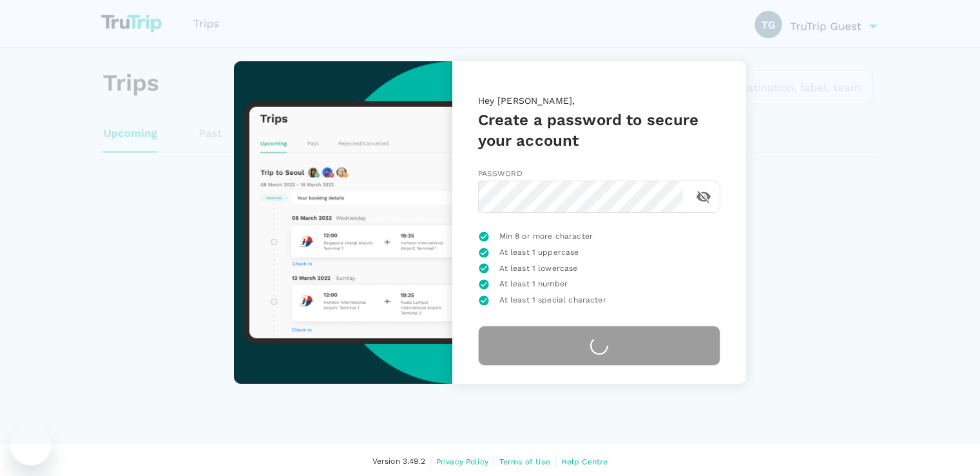 The image size is (980, 476). I want to click on span: At least 1 special character, so click(553, 300).